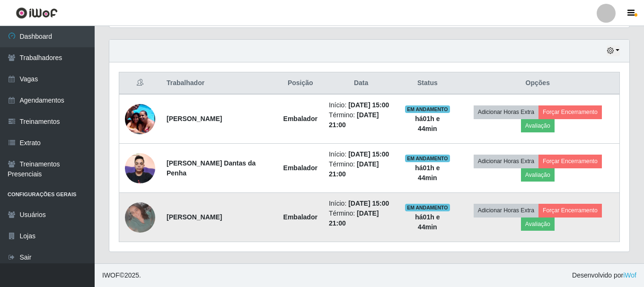 This screenshot has width=644, height=287. I want to click on span: © 2025 ., so click(122, 275).